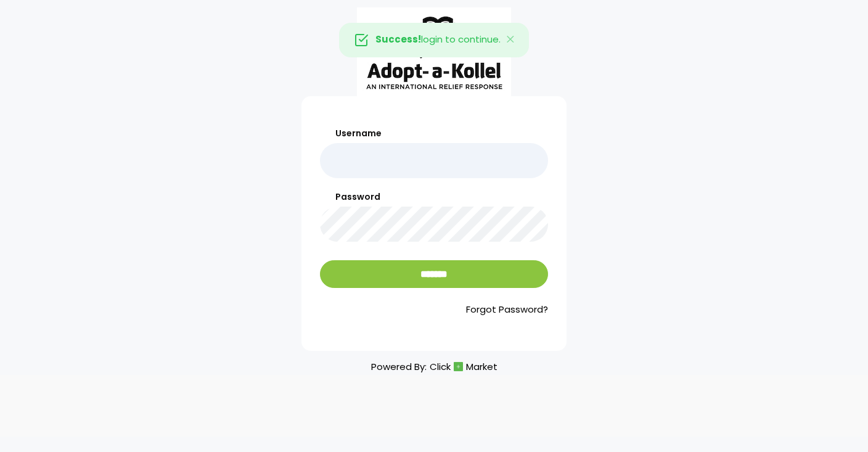  What do you see at coordinates (434, 52) in the screenshot?
I see `img: aak_logo_sm.jpeg` at bounding box center [434, 52].